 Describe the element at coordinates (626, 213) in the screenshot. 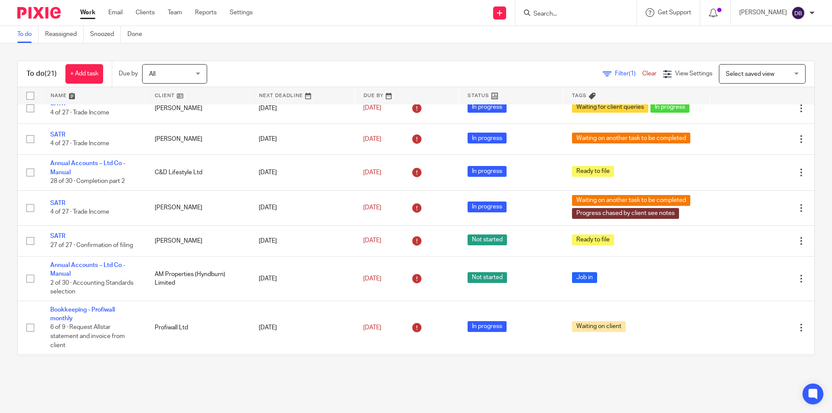

I see `span: Progress chased by client see notes` at that location.